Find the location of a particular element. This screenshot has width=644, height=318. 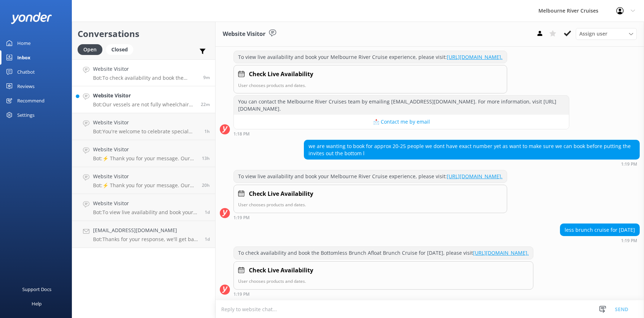

span: Oct 14 2025 01:19pm (UTC +11:00) Australia/Sydney is located at coordinates (207, 77).